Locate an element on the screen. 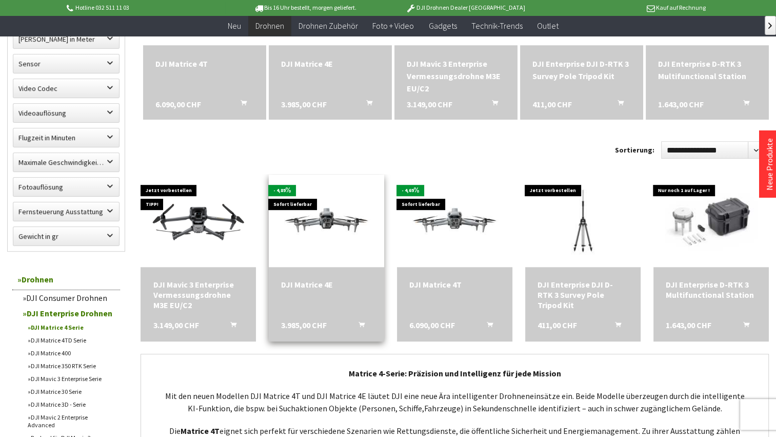 The height and width of the screenshot is (437, 776). label: Gewicht in gr is located at coordinates (66, 236).